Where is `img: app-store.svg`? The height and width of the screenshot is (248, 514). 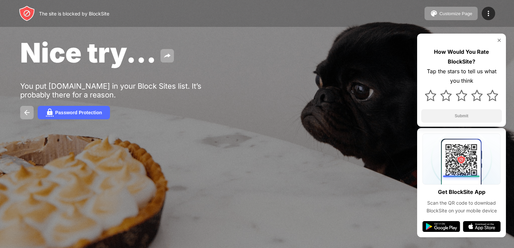
img: app-store.svg is located at coordinates (482, 227).